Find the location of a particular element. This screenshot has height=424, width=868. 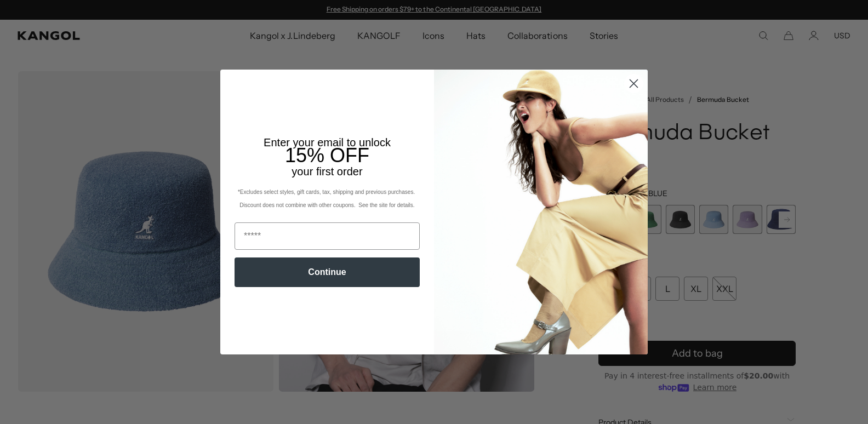

span: your first order is located at coordinates (327, 172).